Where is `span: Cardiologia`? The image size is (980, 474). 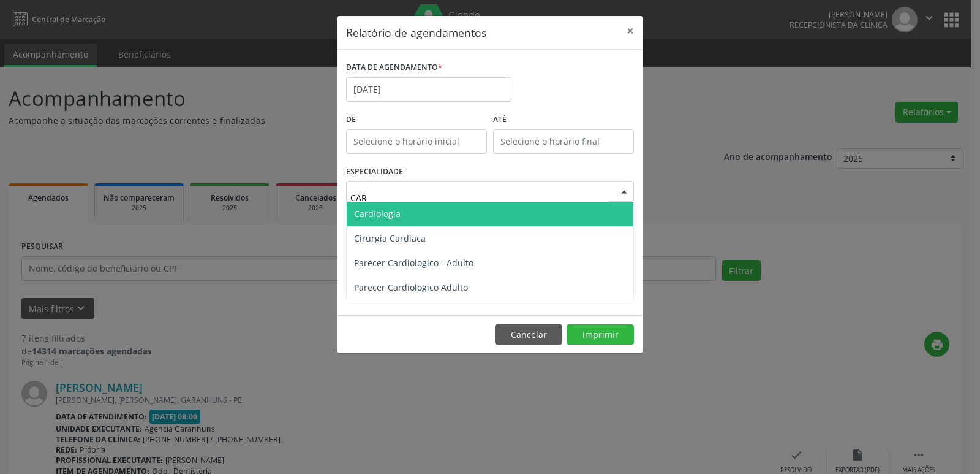
span: Cardiologia is located at coordinates (377, 214).